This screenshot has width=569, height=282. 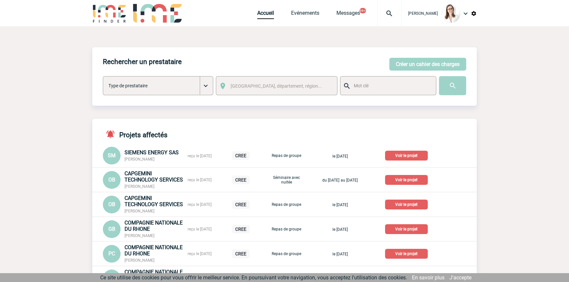 What do you see at coordinates (253, 277) in the screenshot?
I see `span: Ce site utilise des cookies pour vous offrir le meilleur service. En poursuivant votre navigation...` at bounding box center [253, 277].